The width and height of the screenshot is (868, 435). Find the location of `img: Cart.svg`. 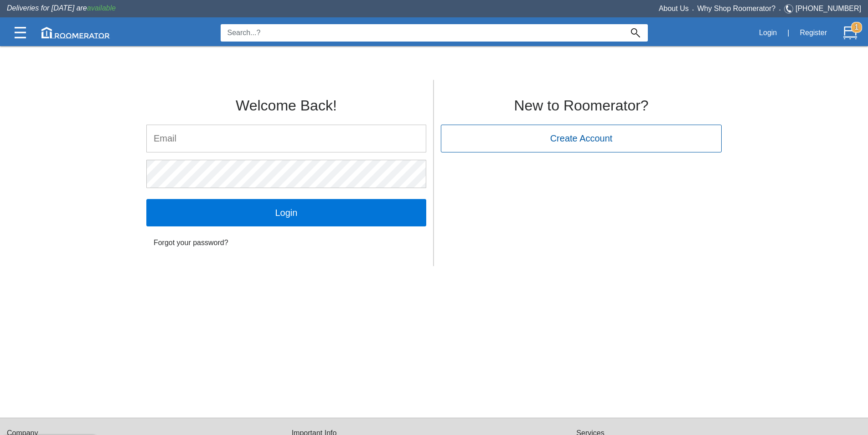

img: Cart.svg is located at coordinates (850, 33).